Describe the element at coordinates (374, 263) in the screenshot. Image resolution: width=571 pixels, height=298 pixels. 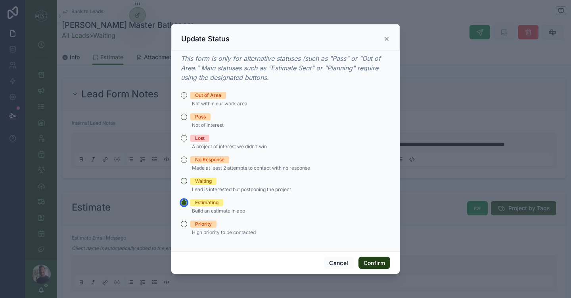
I see `button: Confirm` at that location.